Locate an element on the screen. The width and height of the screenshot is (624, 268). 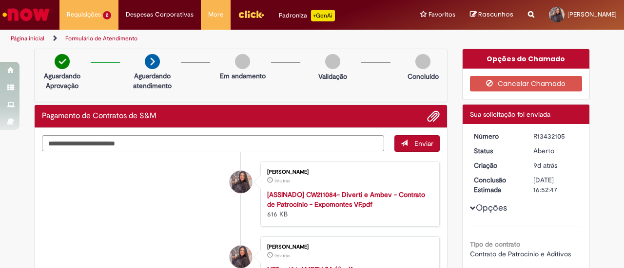
time: 20/08/2025 11:52:43 is located at coordinates (545, 166).